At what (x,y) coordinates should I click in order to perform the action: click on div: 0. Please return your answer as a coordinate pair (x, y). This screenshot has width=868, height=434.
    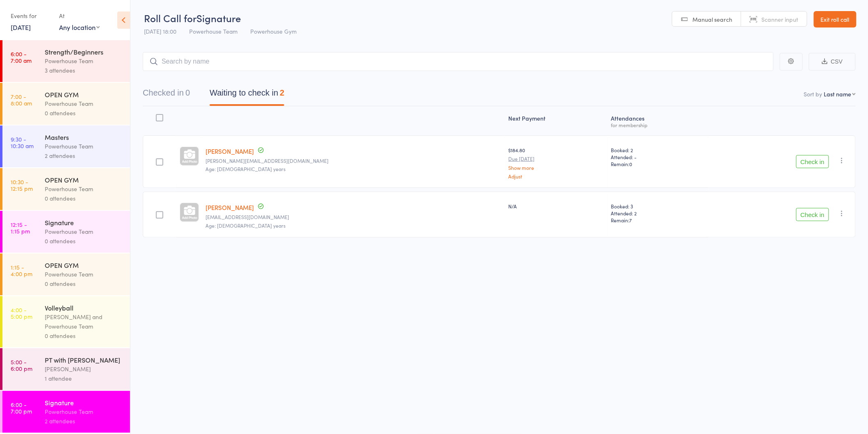
    Looking at the image, I should click on (187, 93).